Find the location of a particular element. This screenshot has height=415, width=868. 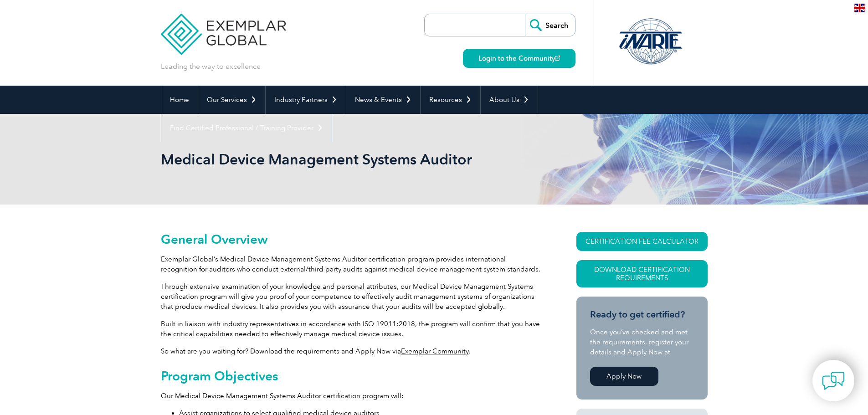

h2: General Overview is located at coordinates (352, 239).